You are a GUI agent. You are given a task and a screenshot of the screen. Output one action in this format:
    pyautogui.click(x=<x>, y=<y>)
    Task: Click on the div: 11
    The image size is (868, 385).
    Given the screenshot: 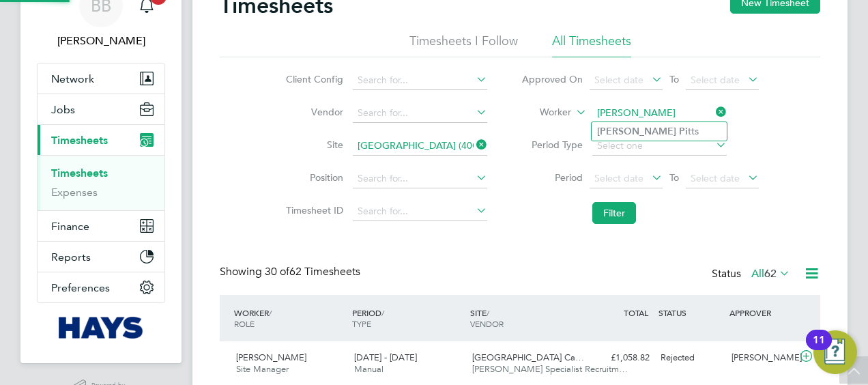 What is the action you would take?
    pyautogui.click(x=819, y=349)
    